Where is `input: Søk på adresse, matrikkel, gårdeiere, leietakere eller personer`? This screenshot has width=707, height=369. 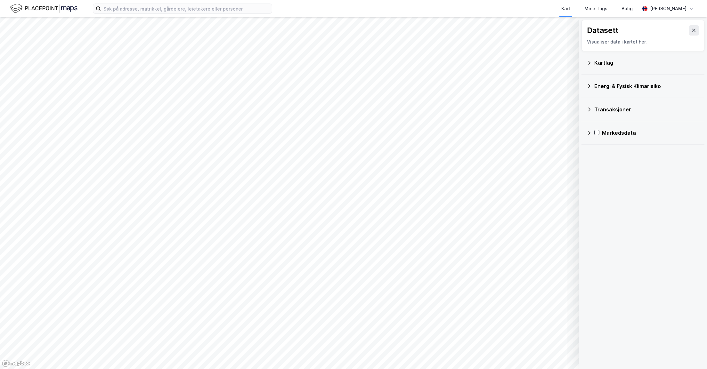
input: Søk på adresse, matrikkel, gårdeiere, leietakere eller personer is located at coordinates (186, 9).